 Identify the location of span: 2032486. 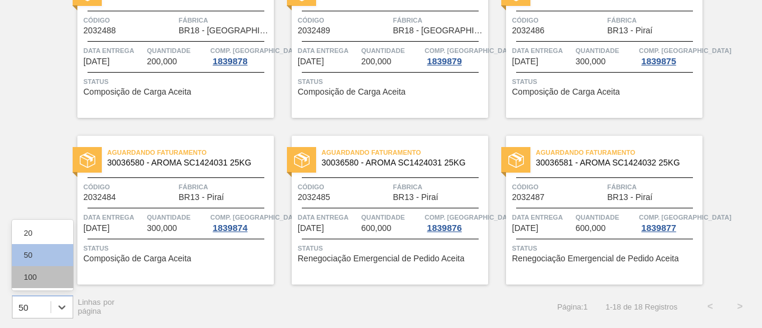
(528, 30).